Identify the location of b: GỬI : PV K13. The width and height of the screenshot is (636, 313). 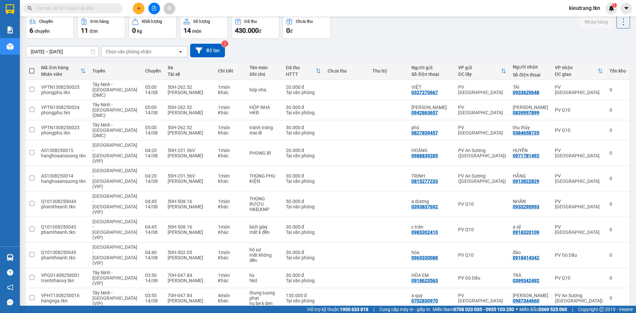
(34, 53).